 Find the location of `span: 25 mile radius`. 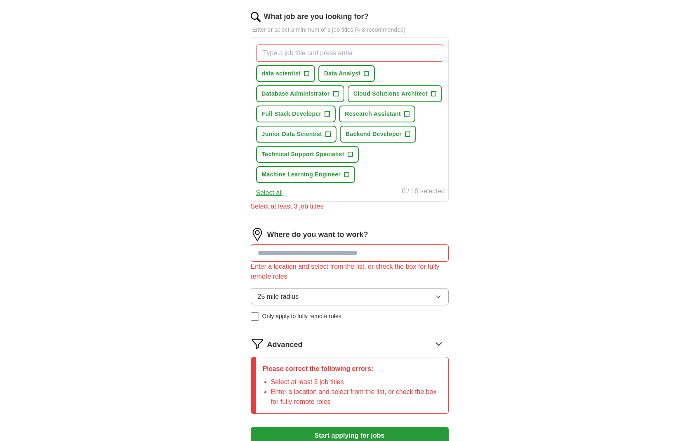

span: 25 mile radius is located at coordinates (278, 297).